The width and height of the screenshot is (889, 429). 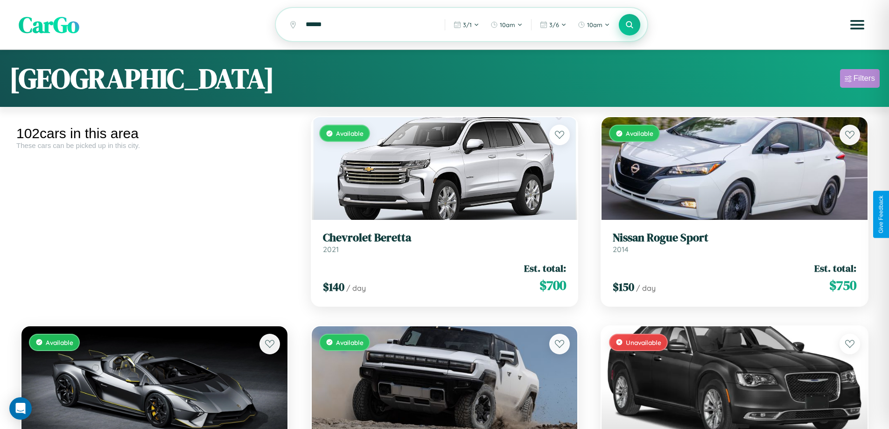 I want to click on div: Filters, so click(x=865, y=78).